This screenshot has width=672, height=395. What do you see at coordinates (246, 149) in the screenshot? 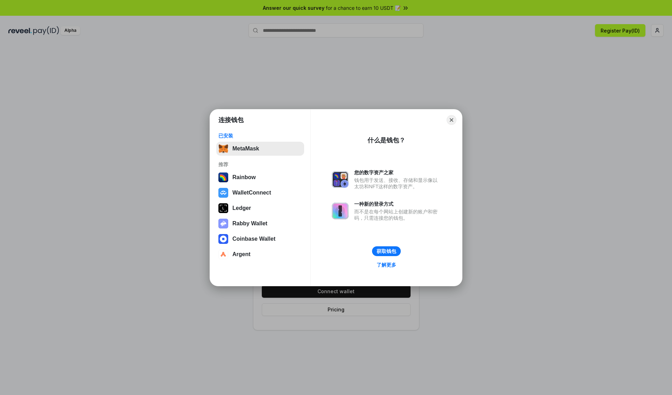
I see `div: MetaMask` at bounding box center [246, 149].